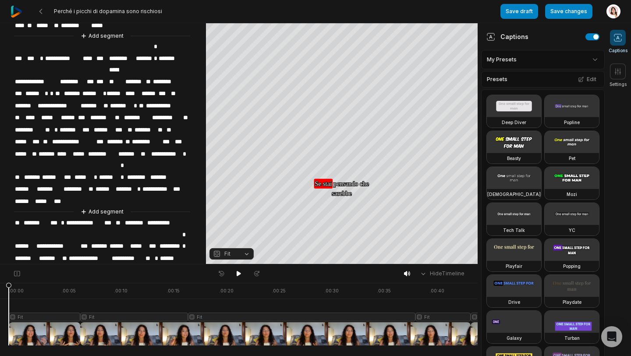  I want to click on span: Fit, so click(227, 254).